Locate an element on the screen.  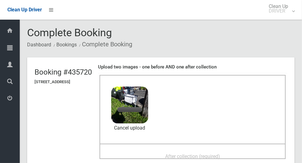
a: Bookings is located at coordinates (66, 45).